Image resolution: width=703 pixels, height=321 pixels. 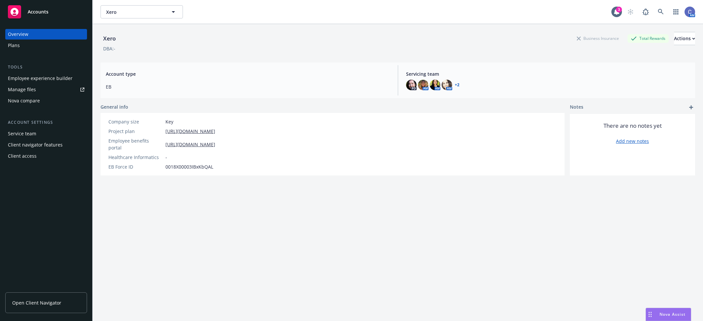 What do you see at coordinates (676, 12) in the screenshot?
I see `a: Switch app` at bounding box center [676, 12].